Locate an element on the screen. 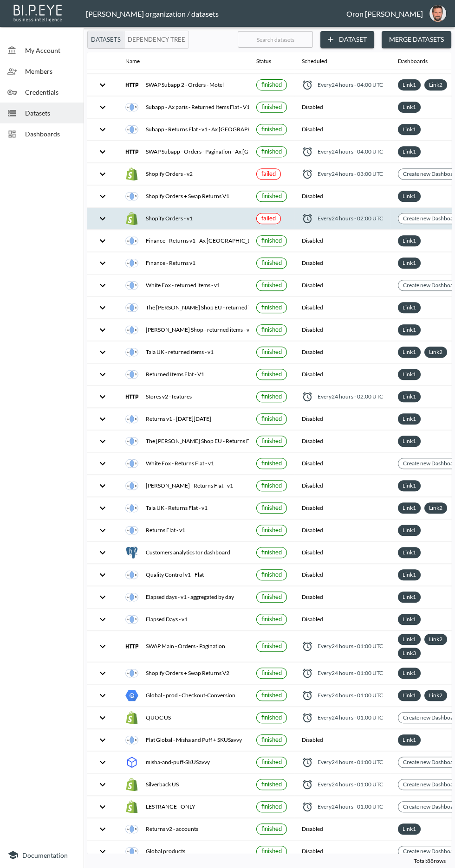 This screenshot has height=868, width=455. div: White Fox - returned items - v1 is located at coordinates (183, 285).